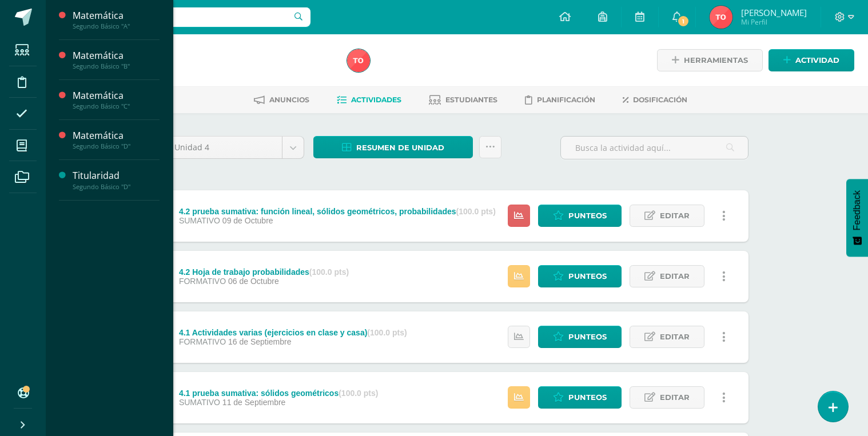  I want to click on div: Segundo Básico "B", so click(116, 67).